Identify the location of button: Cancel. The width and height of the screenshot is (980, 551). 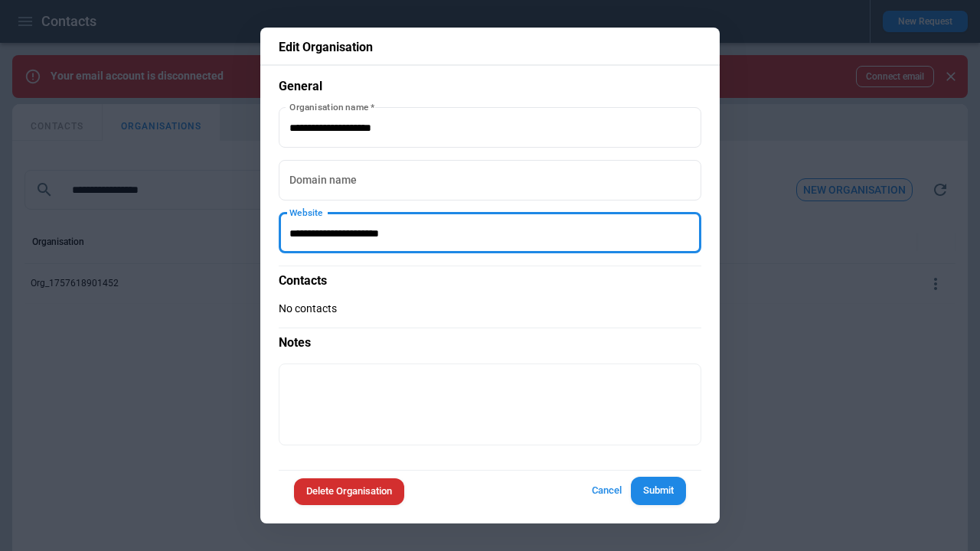
(606, 490).